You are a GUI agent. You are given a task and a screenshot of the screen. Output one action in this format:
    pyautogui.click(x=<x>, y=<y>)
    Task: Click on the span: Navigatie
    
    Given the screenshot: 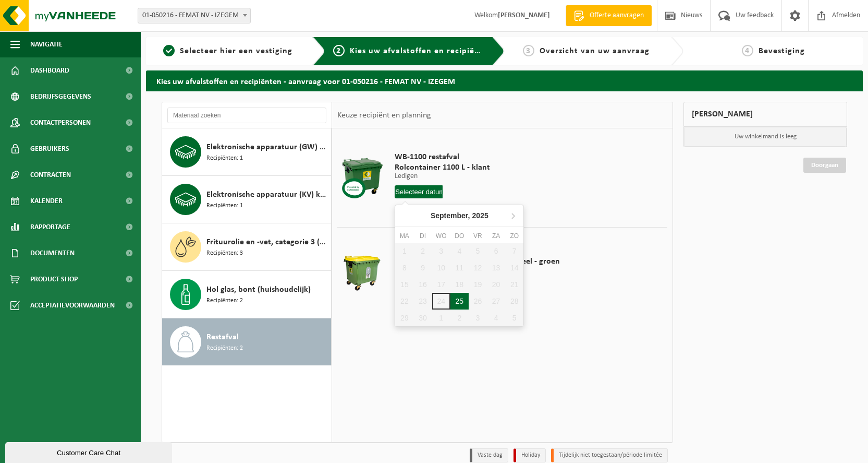 What is the action you would take?
    pyautogui.click(x=46, y=44)
    